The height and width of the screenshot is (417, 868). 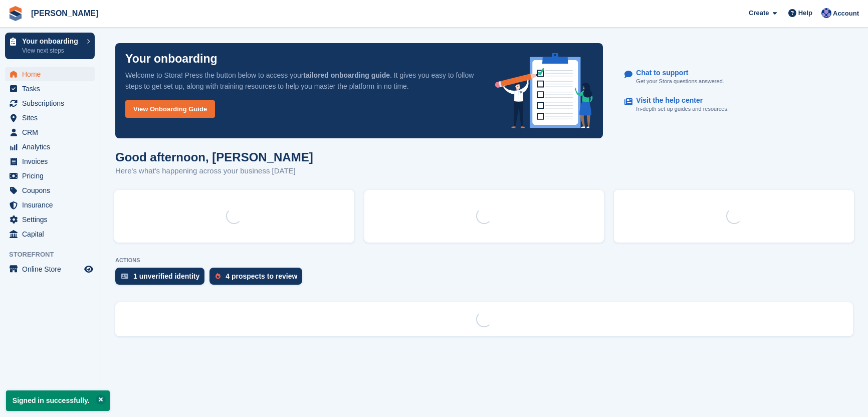 What do you see at coordinates (846, 14) in the screenshot?
I see `span: Account` at bounding box center [846, 14].